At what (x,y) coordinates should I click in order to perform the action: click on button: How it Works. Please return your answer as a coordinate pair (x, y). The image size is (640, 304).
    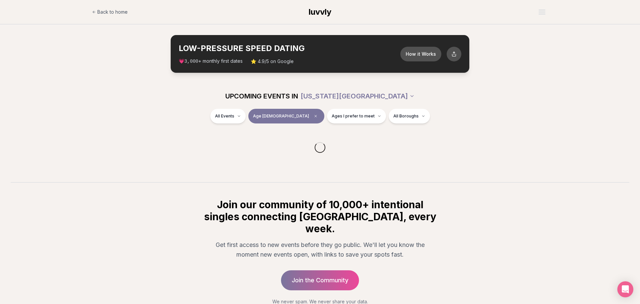
    Looking at the image, I should click on (421, 54).